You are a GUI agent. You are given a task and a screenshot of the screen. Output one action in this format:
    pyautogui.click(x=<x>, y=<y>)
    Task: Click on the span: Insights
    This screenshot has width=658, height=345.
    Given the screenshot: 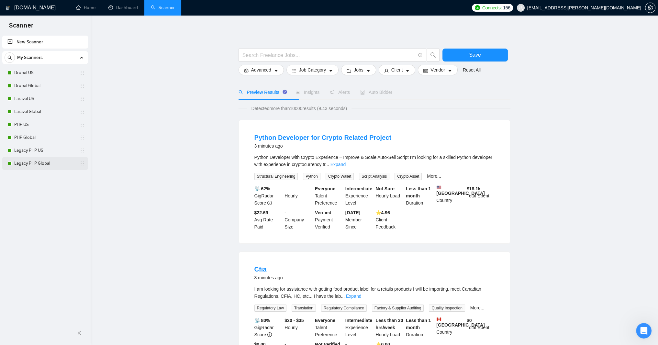 What is the action you would take?
    pyautogui.click(x=308, y=92)
    